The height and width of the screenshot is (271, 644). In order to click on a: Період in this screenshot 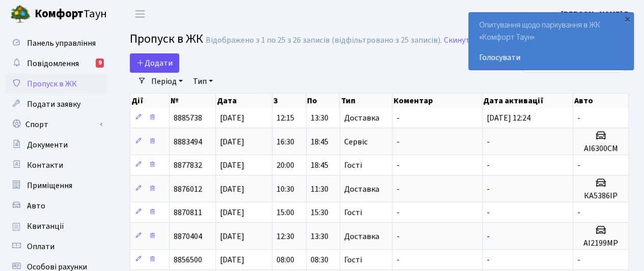, I will do `click(166, 81)`.